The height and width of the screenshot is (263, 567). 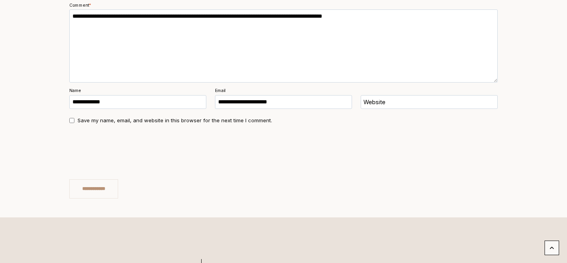 What do you see at coordinates (138, 102) in the screenshot?
I see `input: Name` at bounding box center [138, 102].